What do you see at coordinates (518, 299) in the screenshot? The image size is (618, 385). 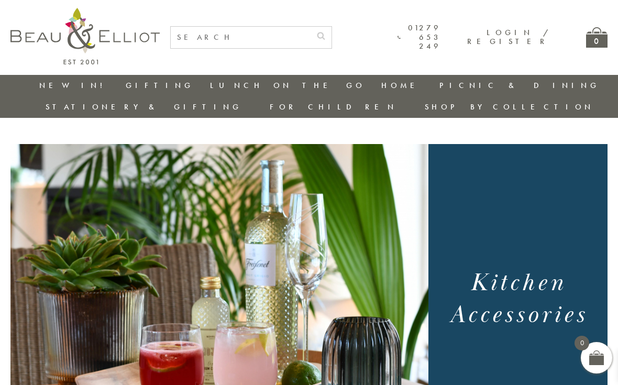 I see `h1: Kitchen Accessories` at bounding box center [518, 299].